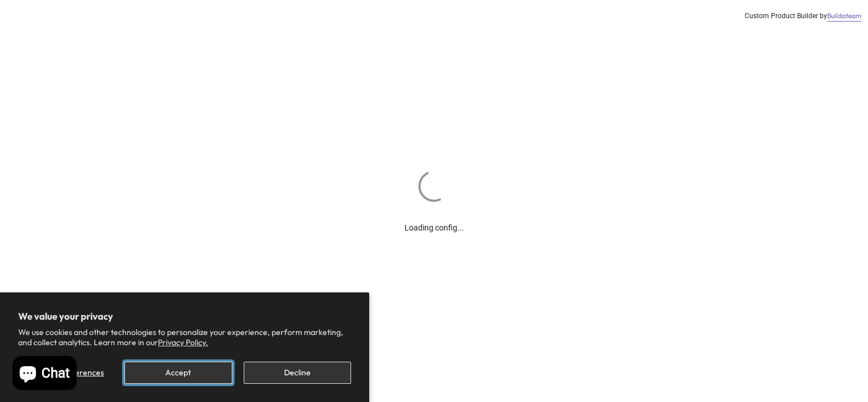  Describe the element at coordinates (178, 373) in the screenshot. I see `button: Accept` at that location.